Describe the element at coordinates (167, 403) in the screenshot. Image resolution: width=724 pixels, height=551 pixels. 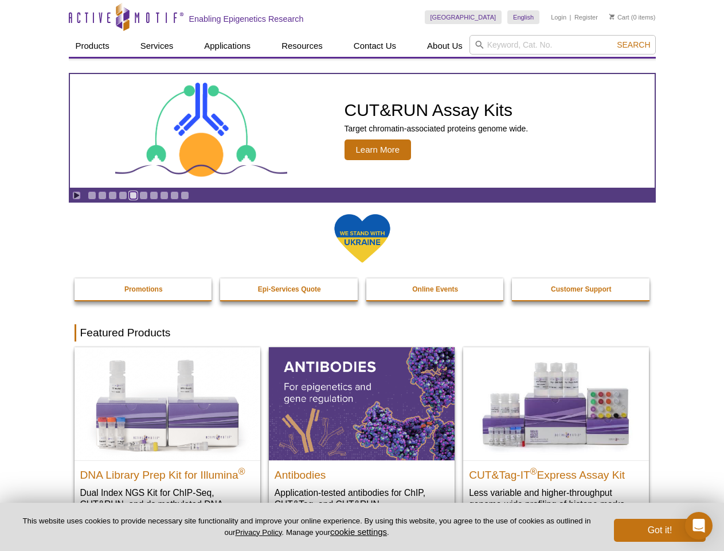
I see `img: DNA Library Prep Kit for Illumina` at that location.